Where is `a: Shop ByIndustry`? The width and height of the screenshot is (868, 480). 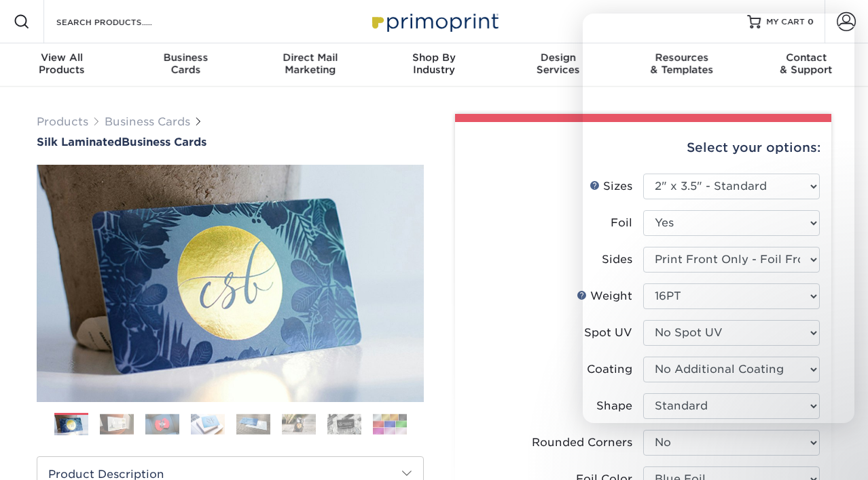 a: Shop ByIndustry is located at coordinates (434, 65).